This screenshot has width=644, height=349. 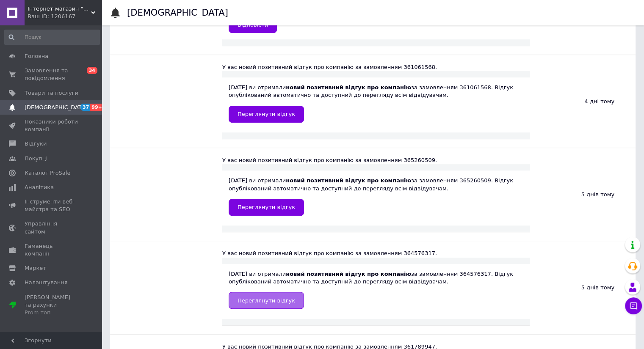 I want to click on span: Інтернет-магазин "E-mag", so click(x=59, y=9).